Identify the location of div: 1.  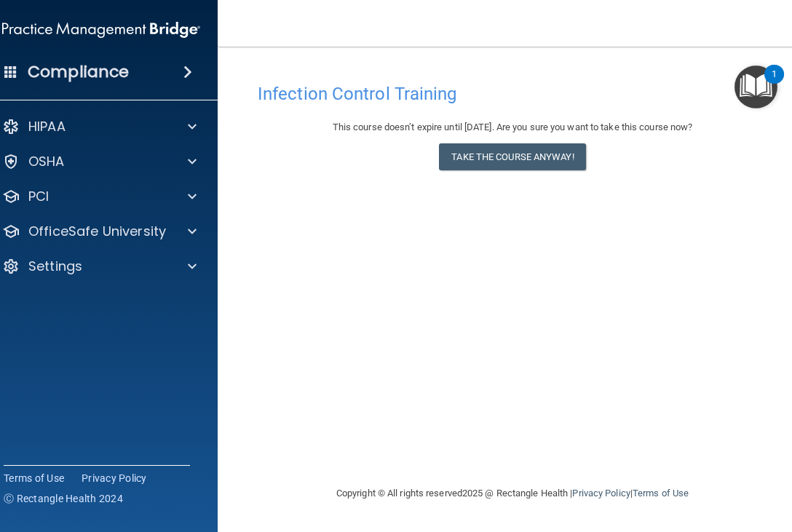
(774, 83).